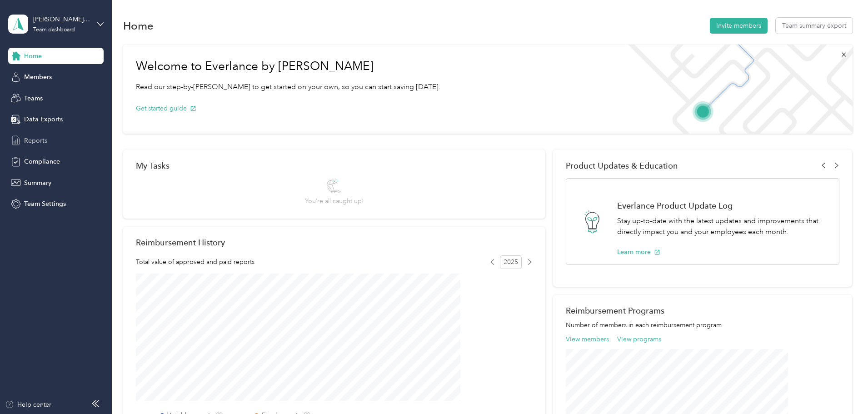 This screenshot has height=414, width=868. What do you see at coordinates (180, 242) in the screenshot?
I see `h2: Reimbursement History` at bounding box center [180, 242].